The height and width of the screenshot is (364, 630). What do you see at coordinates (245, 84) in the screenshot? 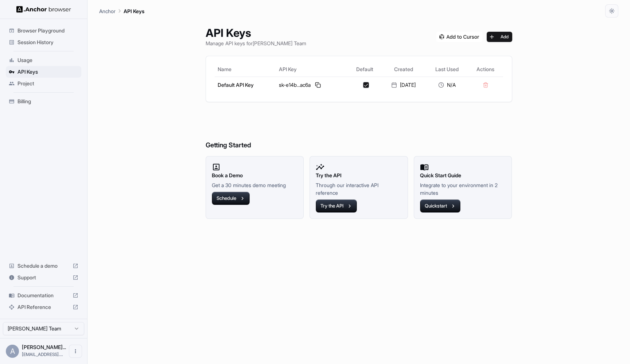
I see `td: Default API Key` at bounding box center [245, 84].